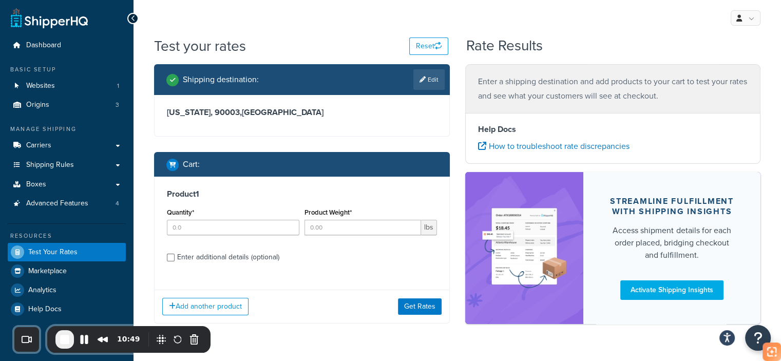 This screenshot has height=361, width=781. Describe the element at coordinates (57, 203) in the screenshot. I see `span: Advanced Features` at that location.